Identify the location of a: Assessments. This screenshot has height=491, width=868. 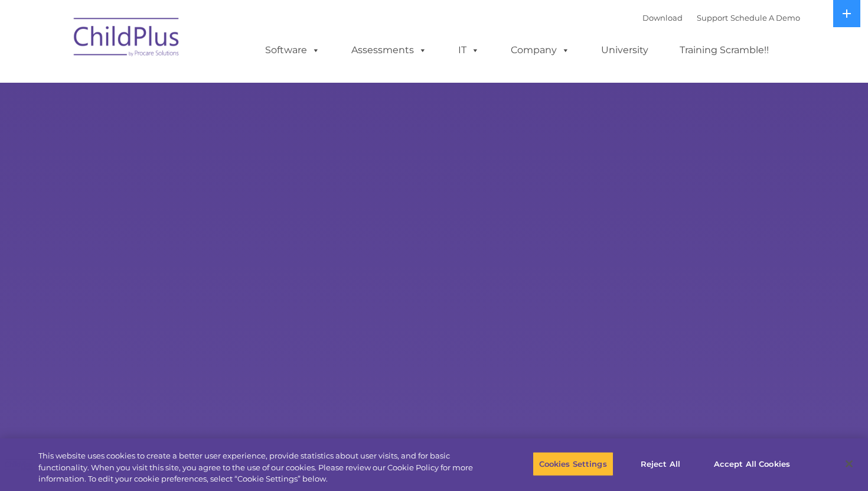
(389, 50).